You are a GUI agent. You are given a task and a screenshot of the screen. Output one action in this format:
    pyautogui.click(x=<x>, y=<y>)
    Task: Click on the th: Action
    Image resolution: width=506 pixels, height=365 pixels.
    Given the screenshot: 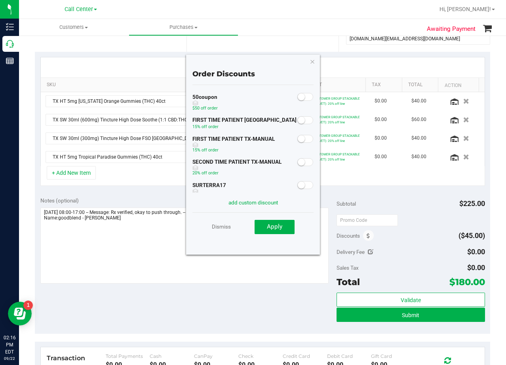 What is the action you would take?
    pyautogui.click(x=458, y=85)
    